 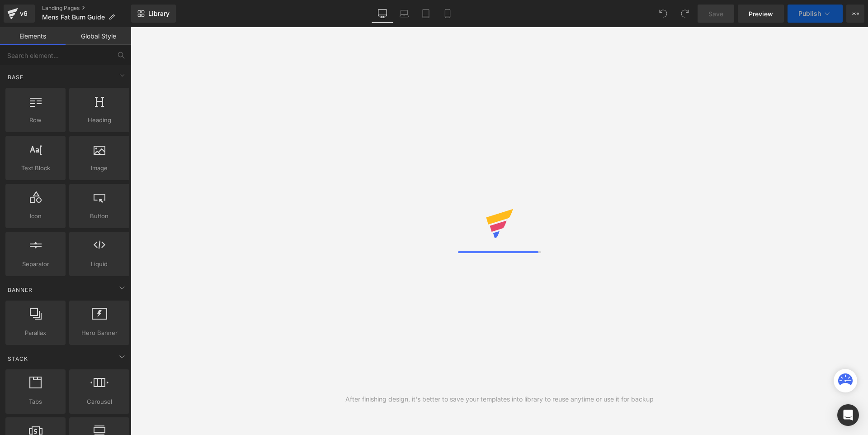 What do you see at coordinates (20, 290) in the screenshot?
I see `span: Banner` at bounding box center [20, 290].